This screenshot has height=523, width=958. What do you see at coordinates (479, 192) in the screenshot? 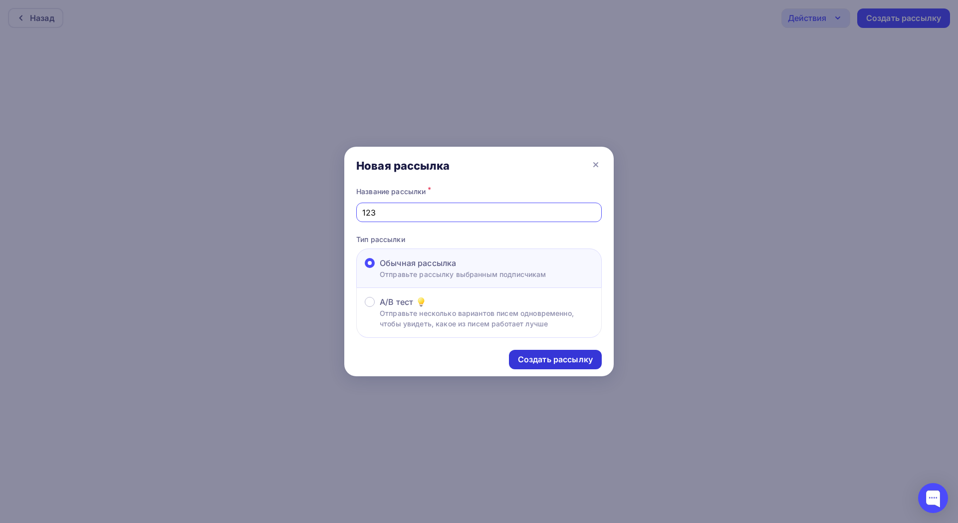
I see `div: Название рассылки` at bounding box center [479, 192].